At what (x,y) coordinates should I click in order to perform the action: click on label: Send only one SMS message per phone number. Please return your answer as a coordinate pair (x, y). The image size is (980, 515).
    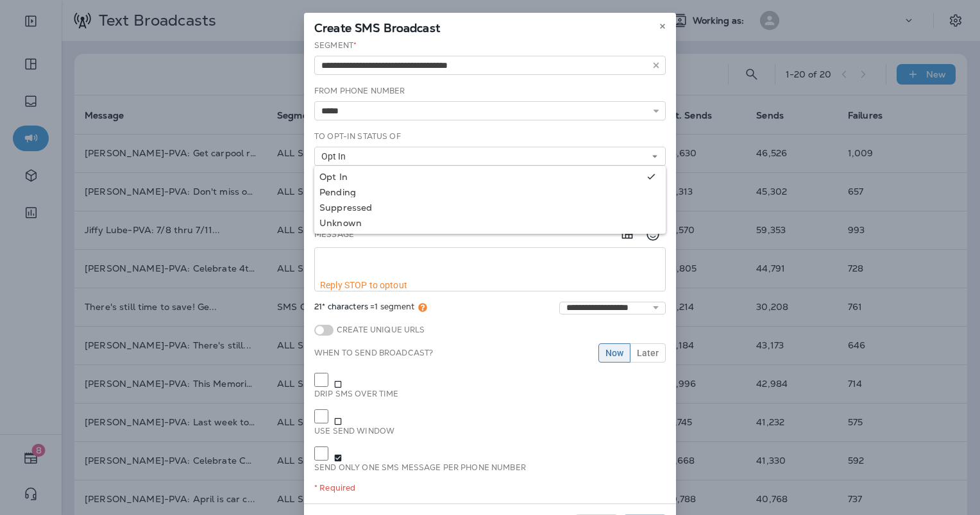
    Looking at the image, I should click on (490, 468).